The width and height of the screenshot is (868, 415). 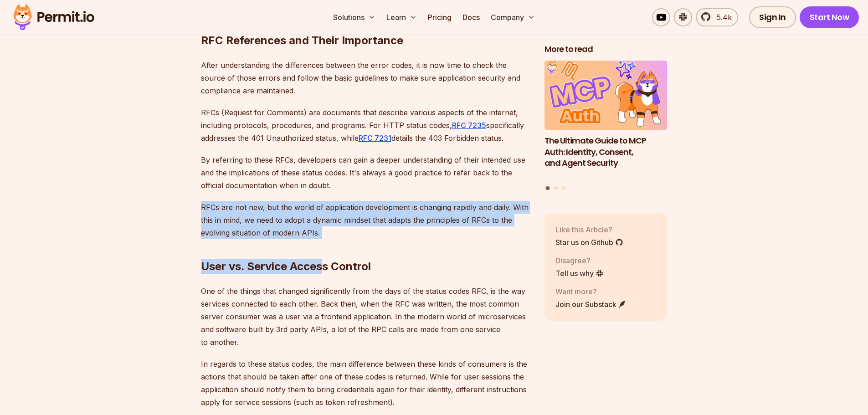 What do you see at coordinates (579, 260) in the screenshot?
I see `p: Disagree?` at bounding box center [579, 260].